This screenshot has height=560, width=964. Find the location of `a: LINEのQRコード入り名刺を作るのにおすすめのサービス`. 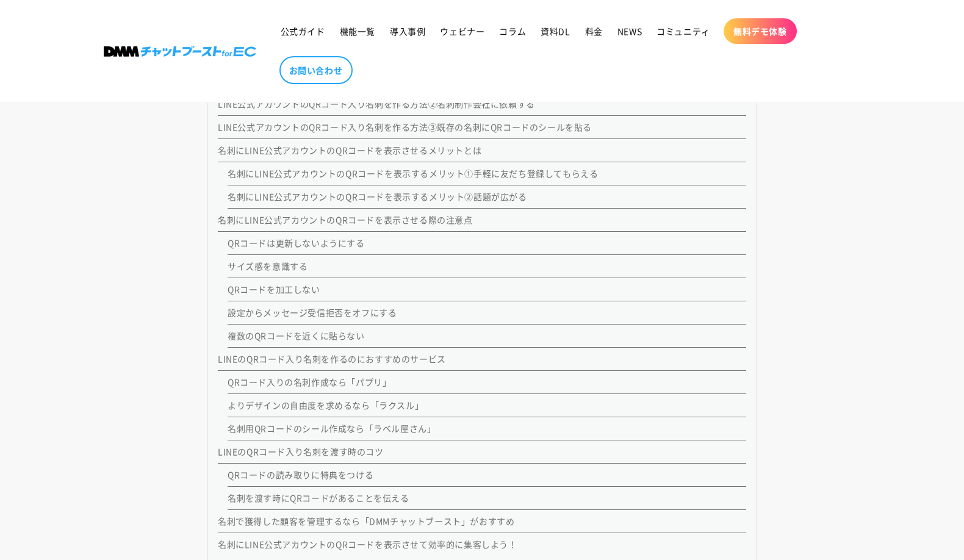

a: LINEのQRコード入り名刺を作るのにおすすめのサービス is located at coordinates (332, 359).